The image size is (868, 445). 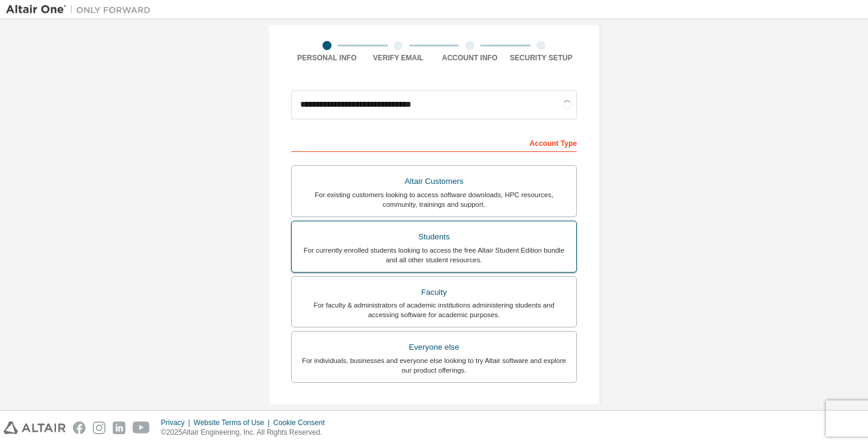 I want to click on div: Security Setup, so click(x=541, y=58).